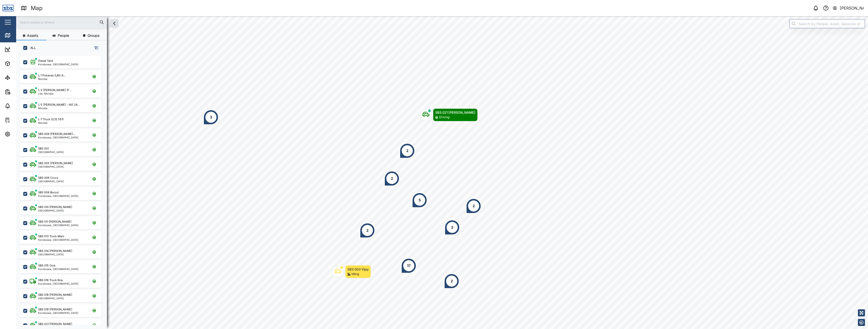 Image resolution: width=868 pixels, height=329 pixels. What do you see at coordinates (358, 269) in the screenshot?
I see `div: SBS 003 Vijay` at bounding box center [358, 269].